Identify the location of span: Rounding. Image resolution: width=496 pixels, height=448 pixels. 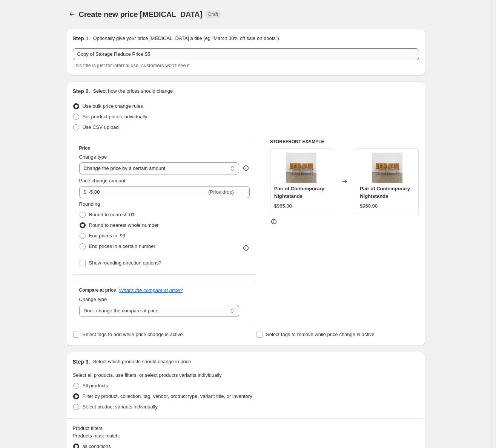
(90, 204).